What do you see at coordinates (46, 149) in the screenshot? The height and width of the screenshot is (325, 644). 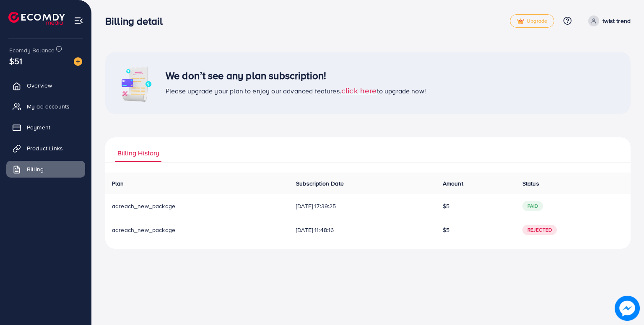 I see `a: Product Links` at bounding box center [46, 149].